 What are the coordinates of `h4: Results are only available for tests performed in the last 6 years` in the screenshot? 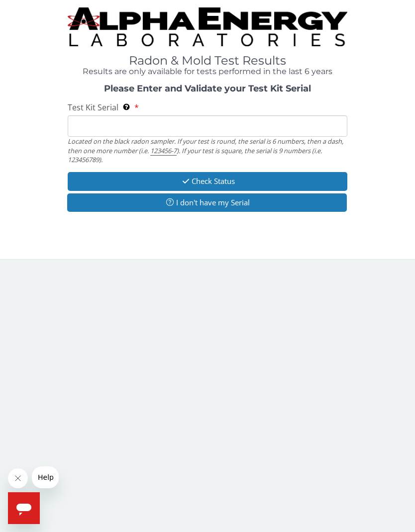 It's located at (208, 72).